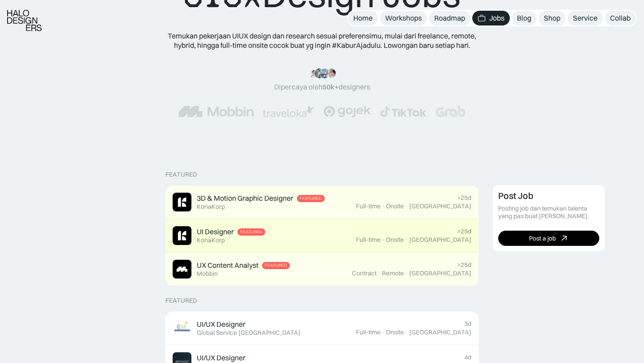  I want to click on div: 4d, so click(467, 358).